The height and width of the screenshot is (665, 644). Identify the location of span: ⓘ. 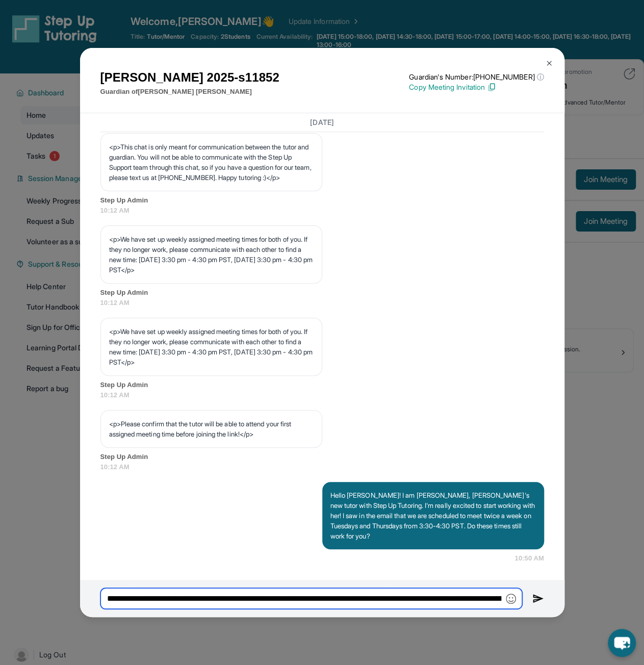
(540, 77).